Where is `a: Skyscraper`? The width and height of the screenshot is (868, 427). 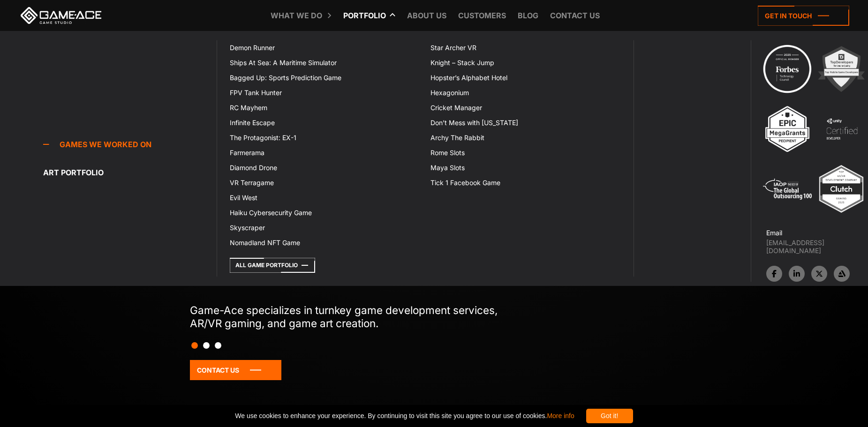 a: Skyscraper is located at coordinates (325, 228).